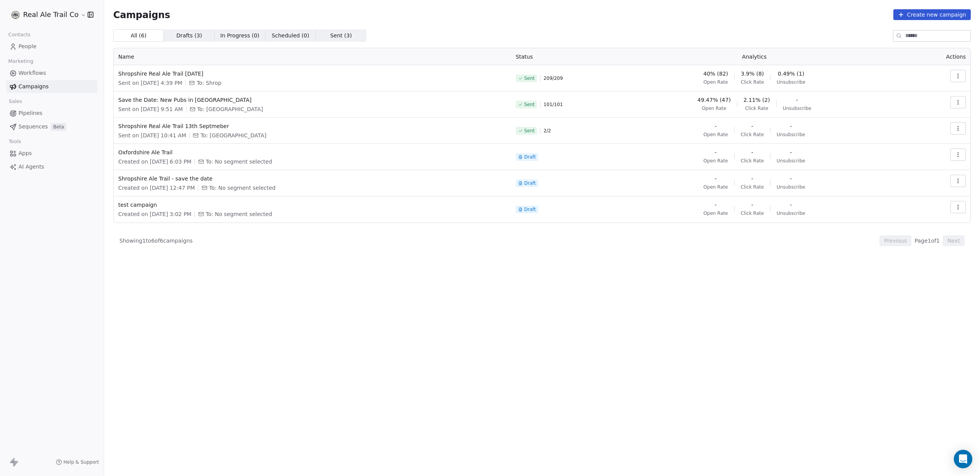 This screenshot has height=476, width=980. What do you see at coordinates (291, 35) in the screenshot?
I see `span: Scheduled ( 0 )` at bounding box center [291, 35].